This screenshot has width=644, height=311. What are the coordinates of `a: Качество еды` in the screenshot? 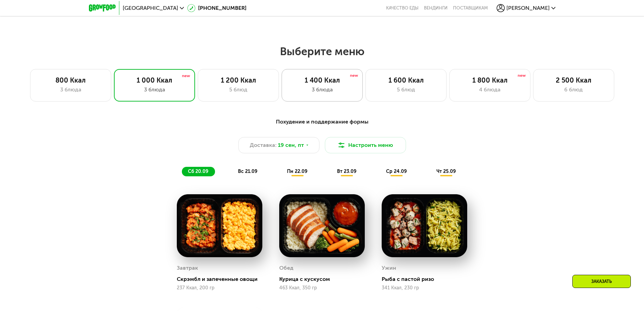 It's located at (402, 8).